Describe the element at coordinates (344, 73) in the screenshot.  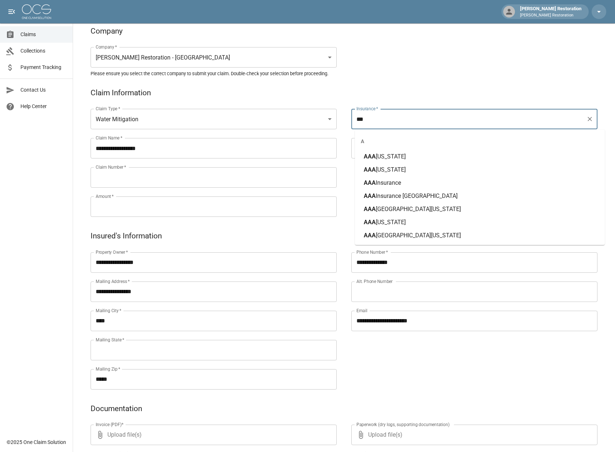
I see `h5: Please ensure you select the correct company to submit your claim. Double-check your selection be...` at that location.